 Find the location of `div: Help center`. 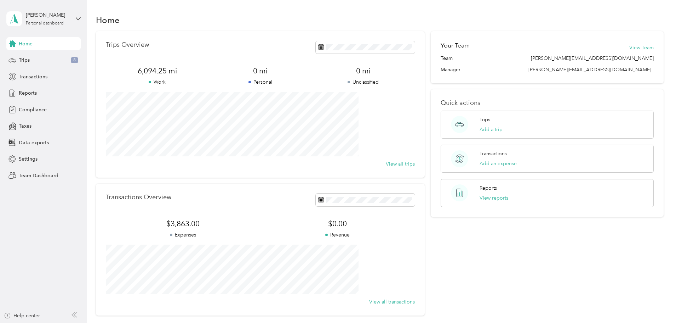

div: Help center is located at coordinates (22, 315).